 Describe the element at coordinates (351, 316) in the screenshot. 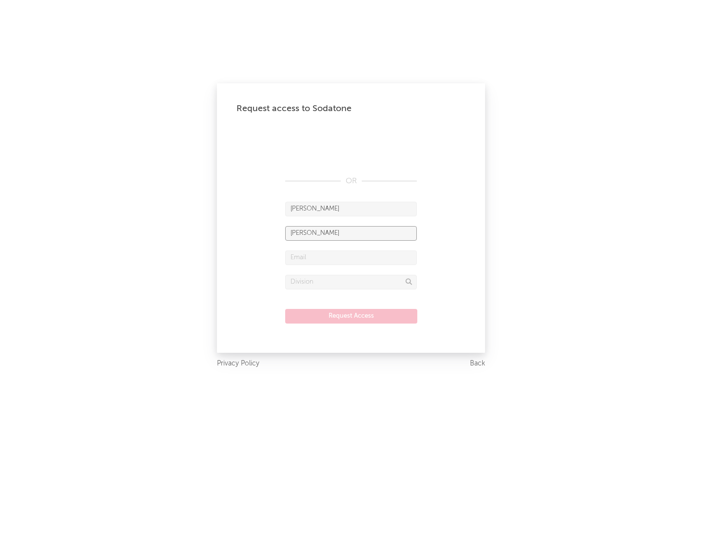

I see `button: Request Access` at that location.